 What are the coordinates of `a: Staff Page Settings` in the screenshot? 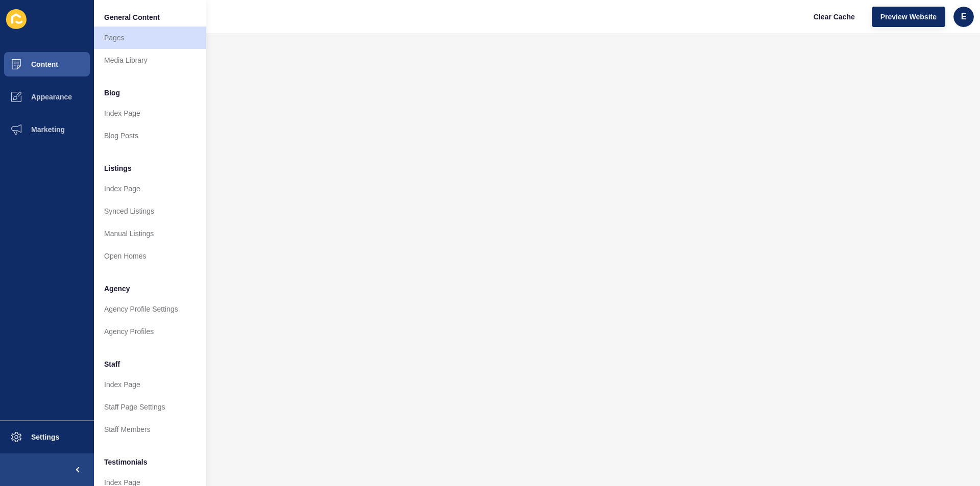 It's located at (150, 407).